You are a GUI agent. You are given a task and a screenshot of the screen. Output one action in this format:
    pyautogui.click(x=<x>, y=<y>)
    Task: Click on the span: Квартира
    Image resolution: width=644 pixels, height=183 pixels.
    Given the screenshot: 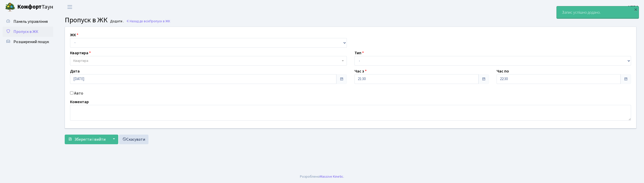 What is the action you would take?
    pyautogui.click(x=80, y=61)
    